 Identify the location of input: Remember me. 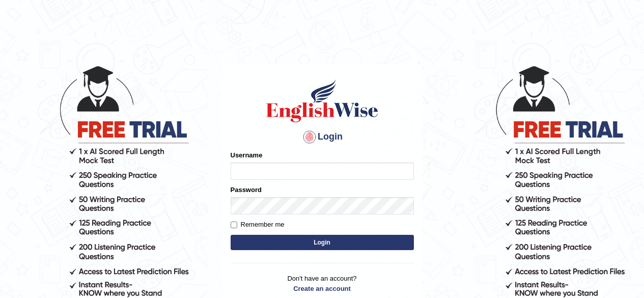
(234, 225).